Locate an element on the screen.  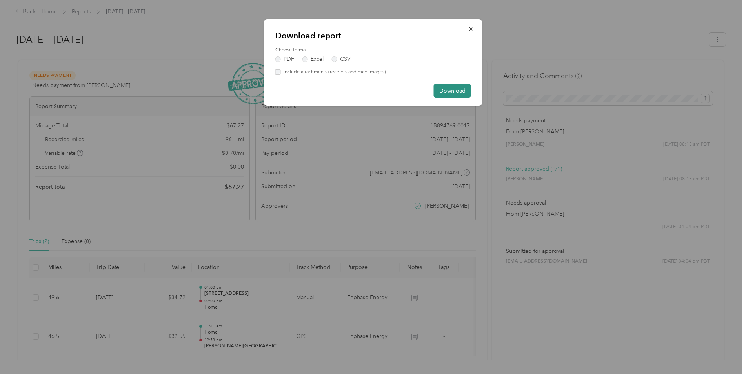
label: CSV is located at coordinates (341, 59).